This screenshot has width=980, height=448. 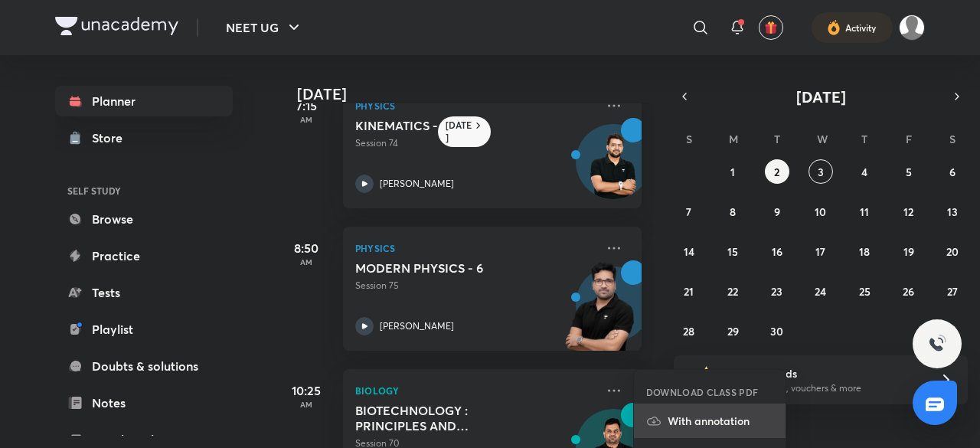 I want to click on button: September 21, 2025, so click(x=690, y=291).